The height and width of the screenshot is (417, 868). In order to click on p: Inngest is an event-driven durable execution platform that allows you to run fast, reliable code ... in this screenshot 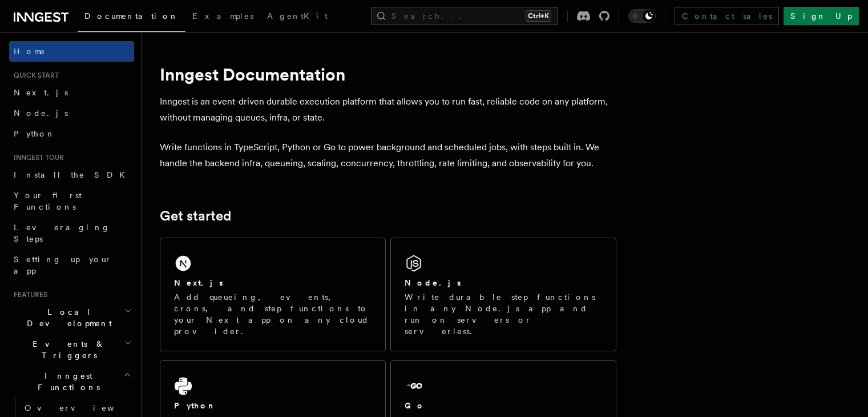, I will do `click(388, 110)`.